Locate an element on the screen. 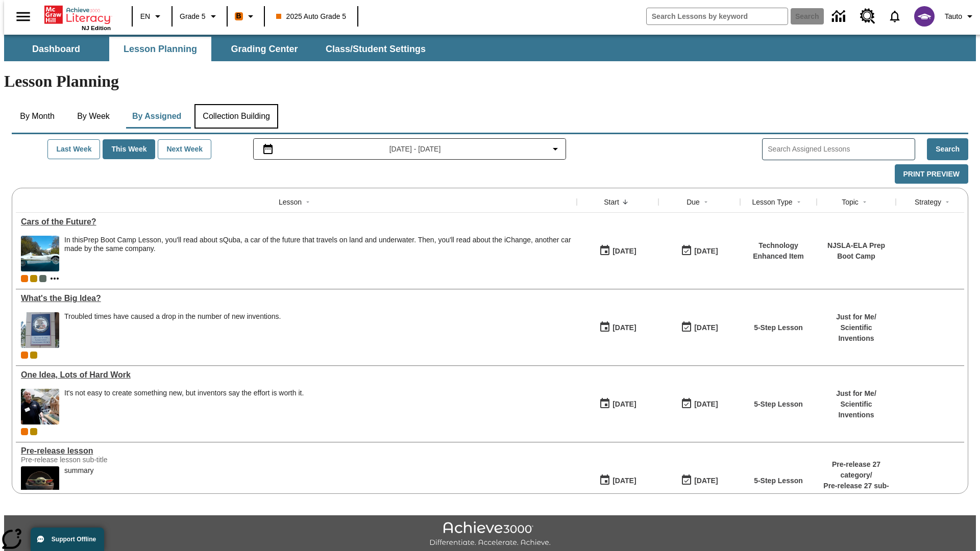  div: SubNavbar is located at coordinates (219, 49).